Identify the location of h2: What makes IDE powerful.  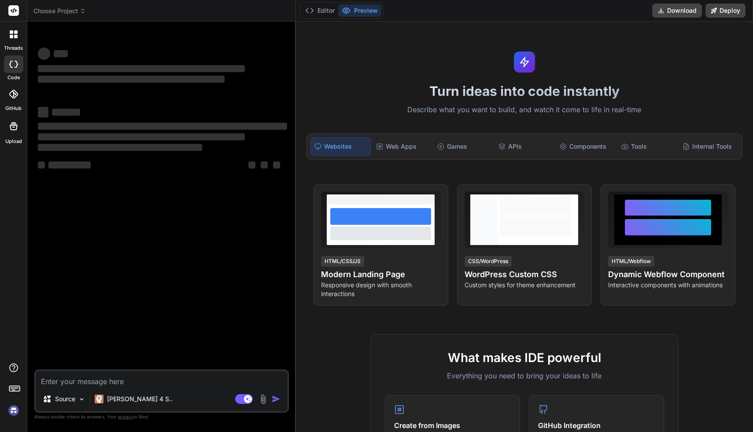
(525, 358).